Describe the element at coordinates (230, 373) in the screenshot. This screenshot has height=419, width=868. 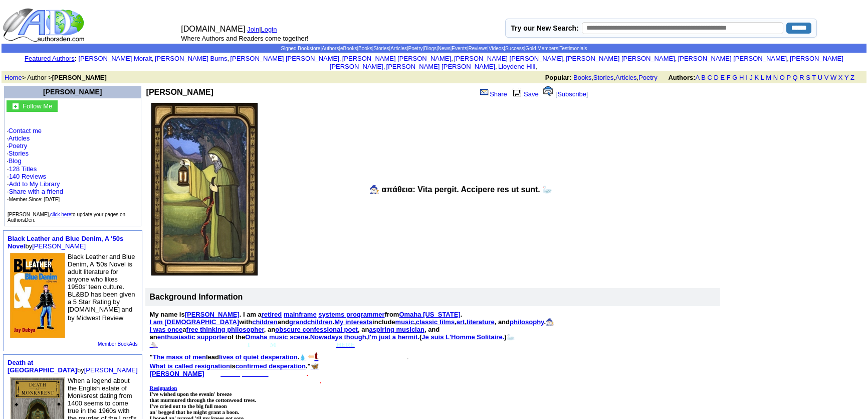
I see `a: Suivez` at that location.